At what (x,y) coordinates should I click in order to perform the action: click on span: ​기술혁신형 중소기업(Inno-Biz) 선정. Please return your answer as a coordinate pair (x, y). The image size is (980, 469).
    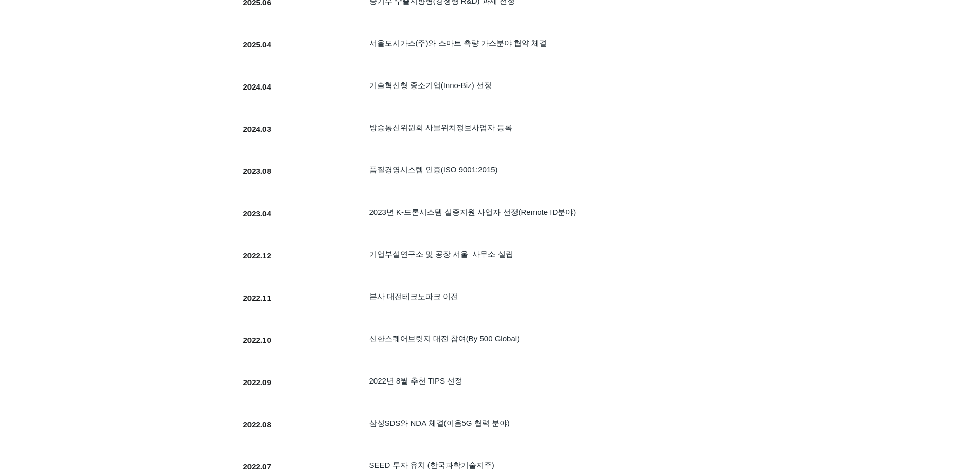
    Looking at the image, I should click on (431, 85).